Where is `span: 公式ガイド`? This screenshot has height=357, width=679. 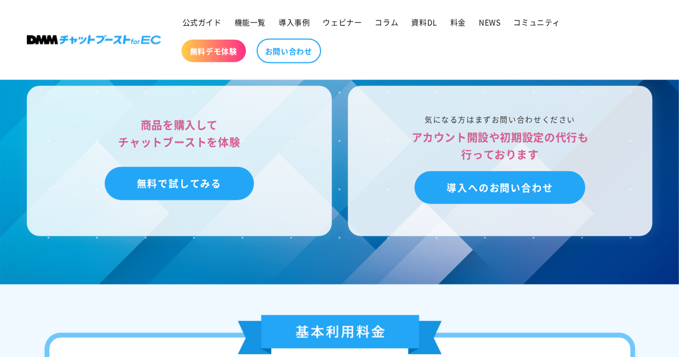
span: 公式ガイド is located at coordinates (202, 22).